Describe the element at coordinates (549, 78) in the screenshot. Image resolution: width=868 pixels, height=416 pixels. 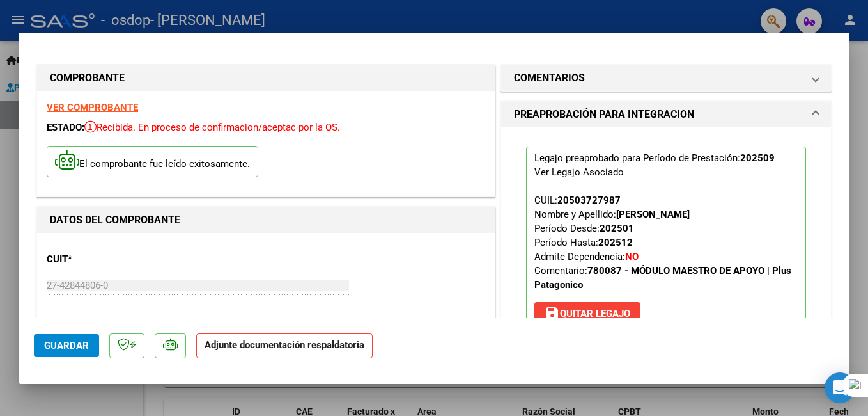
I see `h1: COMENTARIOS` at that location.